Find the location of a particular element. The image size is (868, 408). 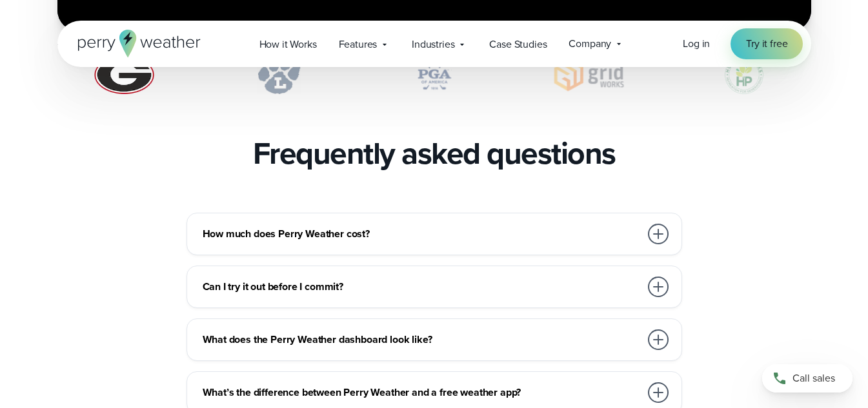

span: Industries is located at coordinates (433, 44).